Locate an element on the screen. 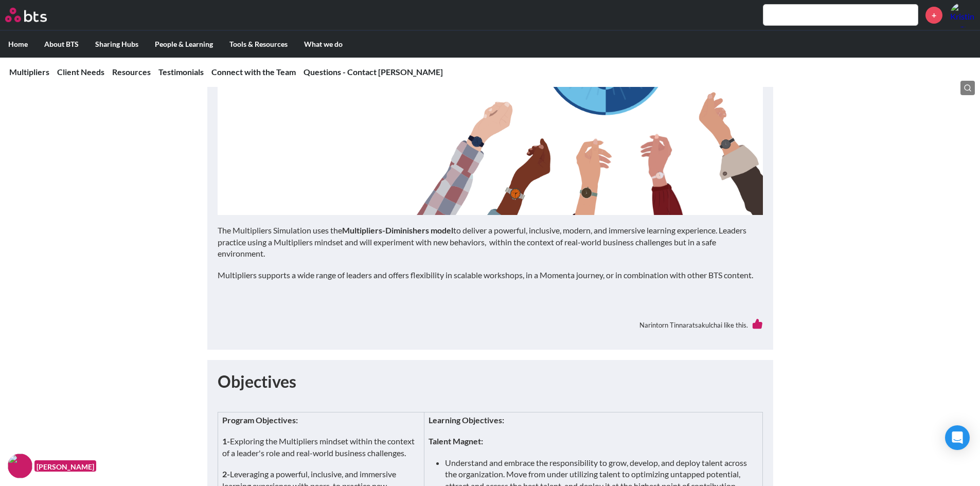 The image size is (980, 486). img: BTS Logo is located at coordinates (25, 15).